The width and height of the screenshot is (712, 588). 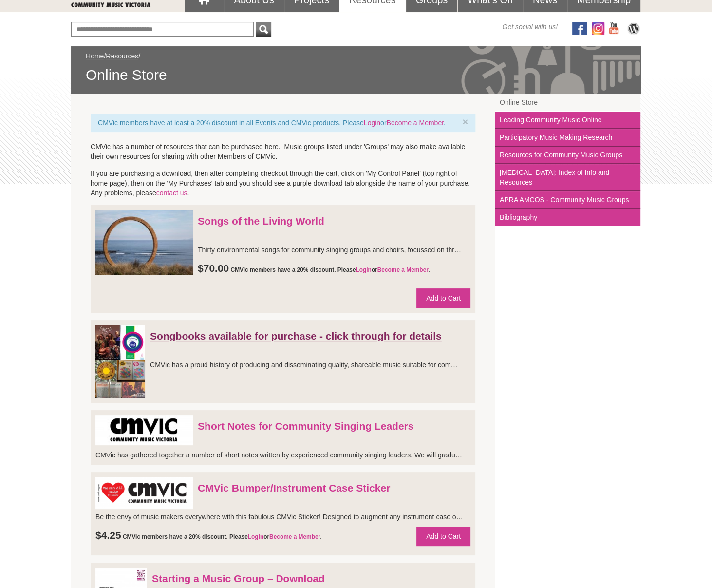 I want to click on a: Songbooks available for purchase - click through for details, so click(x=296, y=335).